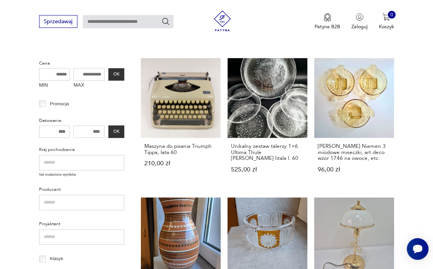 The image size is (433, 269). I want to click on img: Ikona medalu, so click(328, 17).